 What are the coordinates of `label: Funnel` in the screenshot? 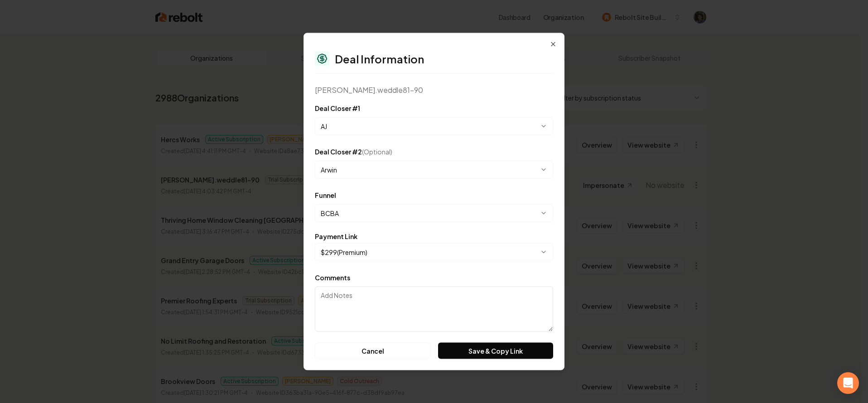 It's located at (325, 195).